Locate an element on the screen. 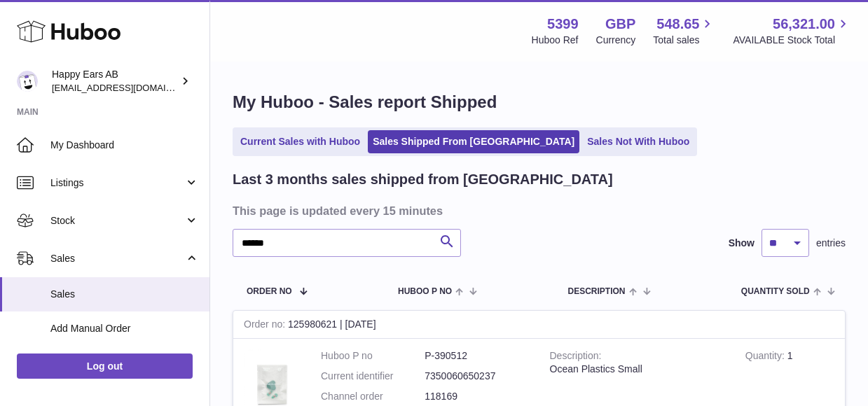 The height and width of the screenshot is (406, 868). div: Happy Ears AB is located at coordinates (115, 81).